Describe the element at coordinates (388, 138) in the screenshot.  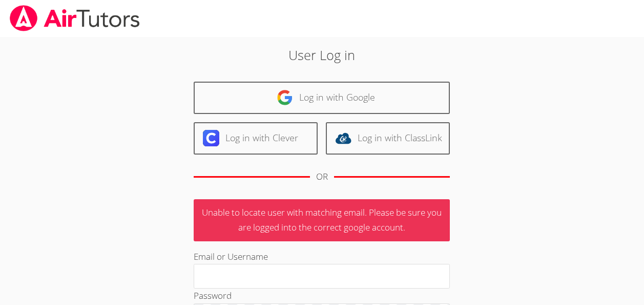
I see `a: Log in with ClassLink` at that location.